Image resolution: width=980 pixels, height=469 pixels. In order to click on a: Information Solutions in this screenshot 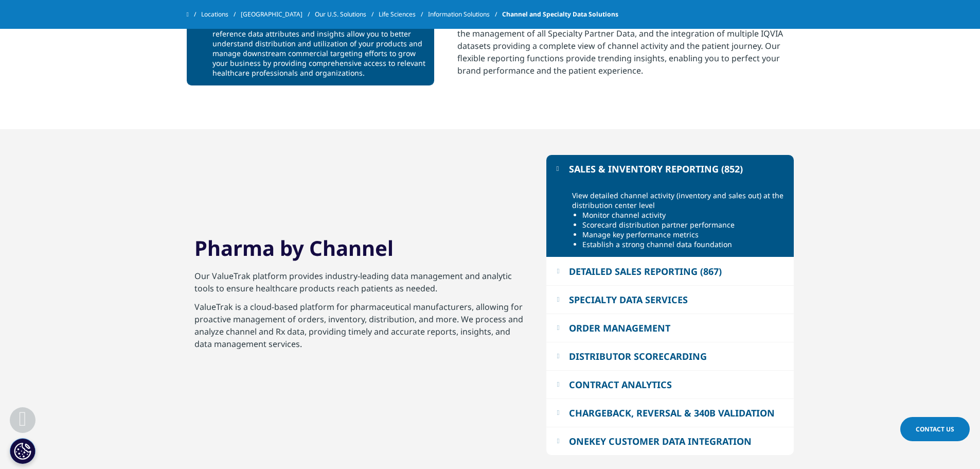, I will do `click(465, 15)`.